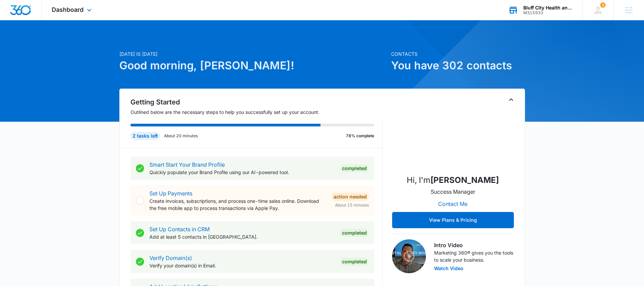 Image resolution: width=644 pixels, height=286 pixels. What do you see at coordinates (449, 269) in the screenshot?
I see `button: Watch Video` at bounding box center [449, 269].